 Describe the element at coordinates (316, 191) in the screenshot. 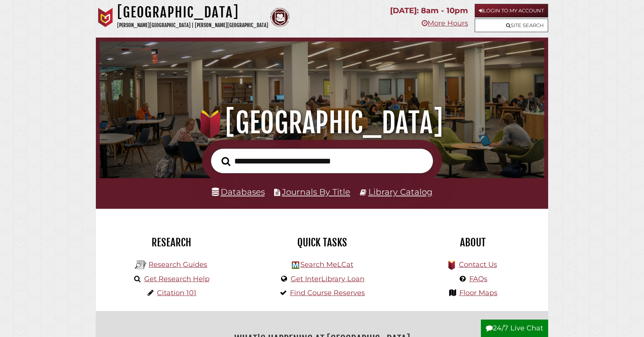

I see `a: Journals By Title` at that location.